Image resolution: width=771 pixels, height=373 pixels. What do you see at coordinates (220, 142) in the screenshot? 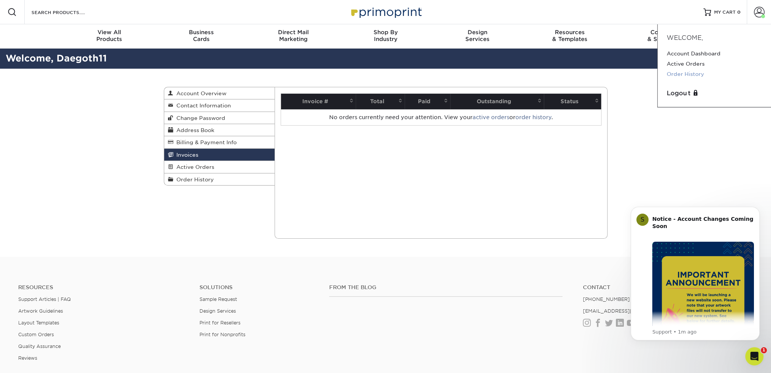
I see `a: Billing & Payment Info` at bounding box center [220, 142].